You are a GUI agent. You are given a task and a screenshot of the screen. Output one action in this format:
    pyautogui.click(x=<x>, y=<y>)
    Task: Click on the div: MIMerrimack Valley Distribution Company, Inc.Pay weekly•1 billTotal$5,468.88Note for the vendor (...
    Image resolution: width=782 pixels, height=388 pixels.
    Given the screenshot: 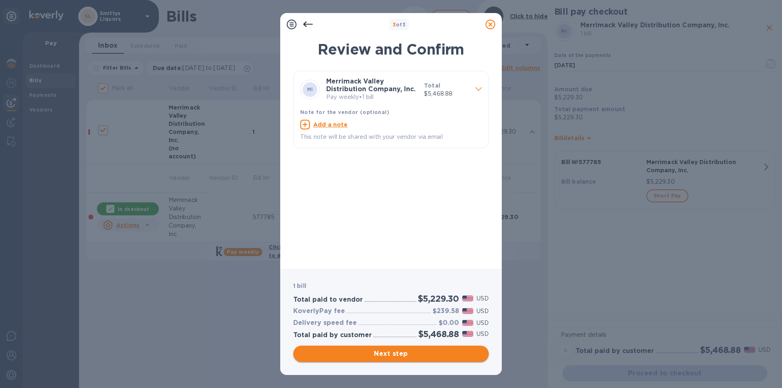 What is the action you would take?
    pyautogui.click(x=391, y=109)
    